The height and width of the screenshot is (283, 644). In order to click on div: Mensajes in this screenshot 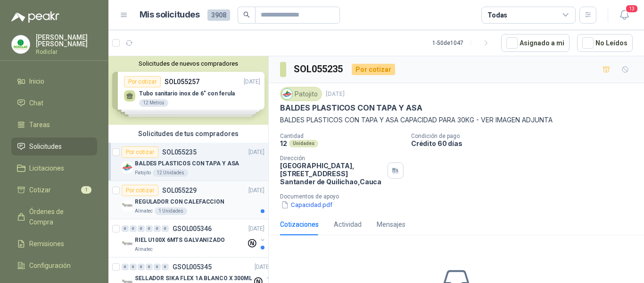, I will do `click(391, 224)`.